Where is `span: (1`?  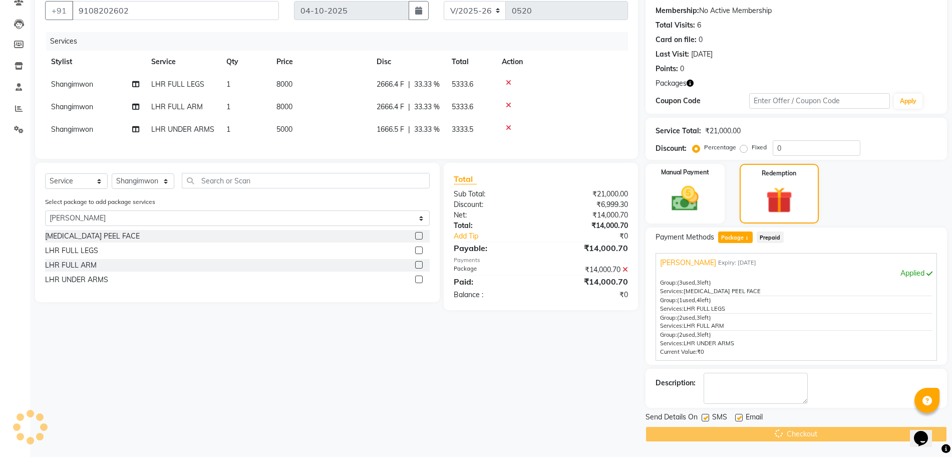
span: (1 is located at coordinates (680, 300).